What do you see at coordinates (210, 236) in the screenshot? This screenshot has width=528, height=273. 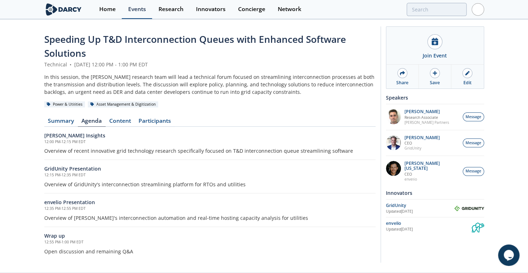 I see `h6: Wrap up` at bounding box center [210, 236].